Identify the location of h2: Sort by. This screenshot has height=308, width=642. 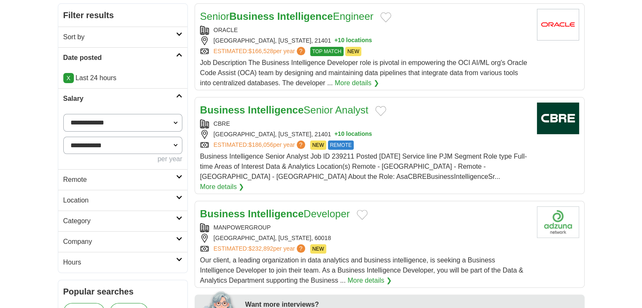
(119, 37).